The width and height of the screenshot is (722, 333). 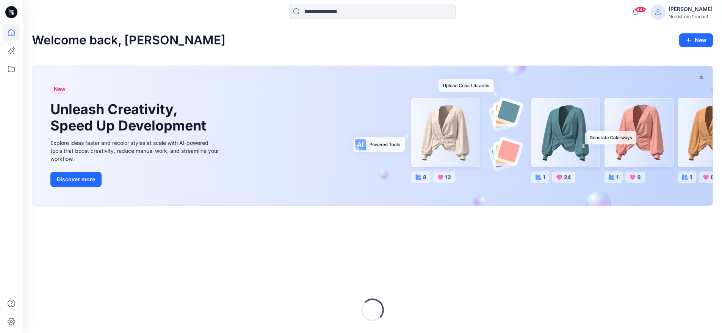 I want to click on h1: Unleash Creativity, Speed Up Development, so click(x=130, y=117).